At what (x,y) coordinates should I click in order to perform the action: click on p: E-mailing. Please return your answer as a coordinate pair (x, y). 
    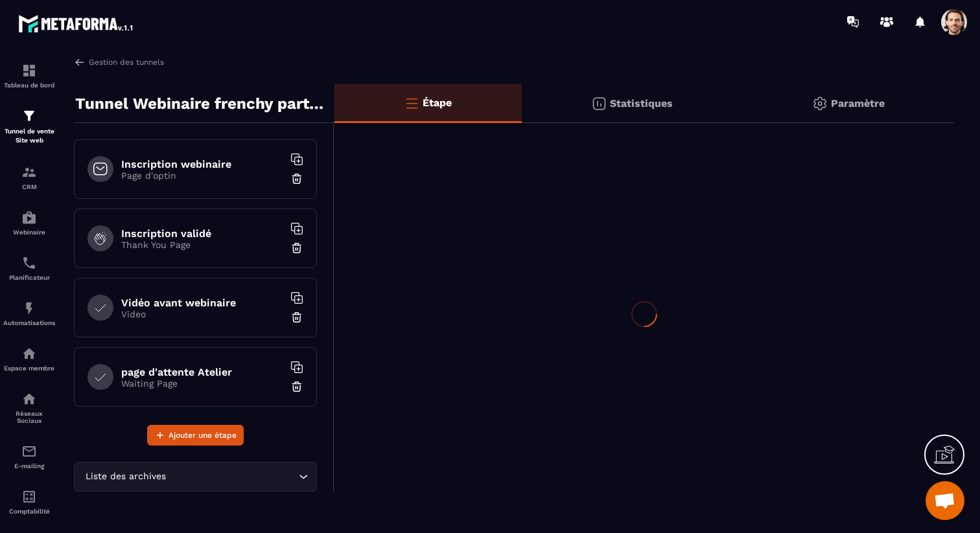
    Looking at the image, I should click on (29, 466).